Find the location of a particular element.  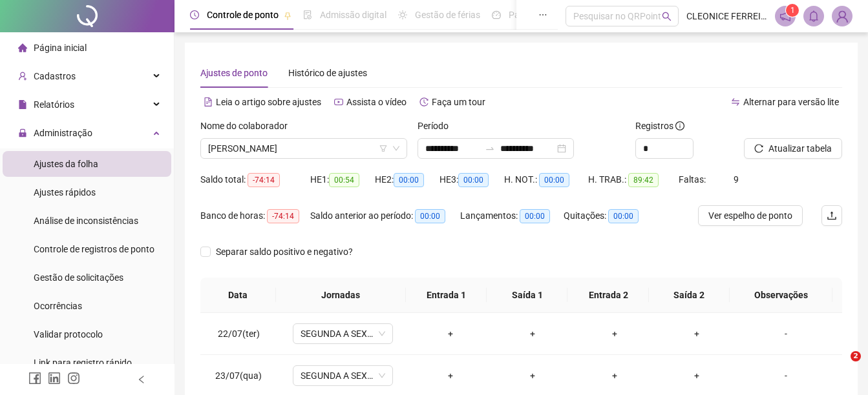

span: reload is located at coordinates (758, 149).